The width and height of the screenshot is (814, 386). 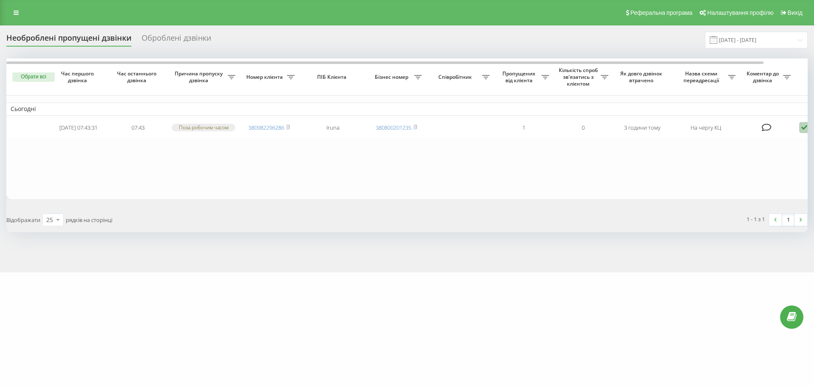 What do you see at coordinates (788, 220) in the screenshot?
I see `a: 1` at bounding box center [788, 220].